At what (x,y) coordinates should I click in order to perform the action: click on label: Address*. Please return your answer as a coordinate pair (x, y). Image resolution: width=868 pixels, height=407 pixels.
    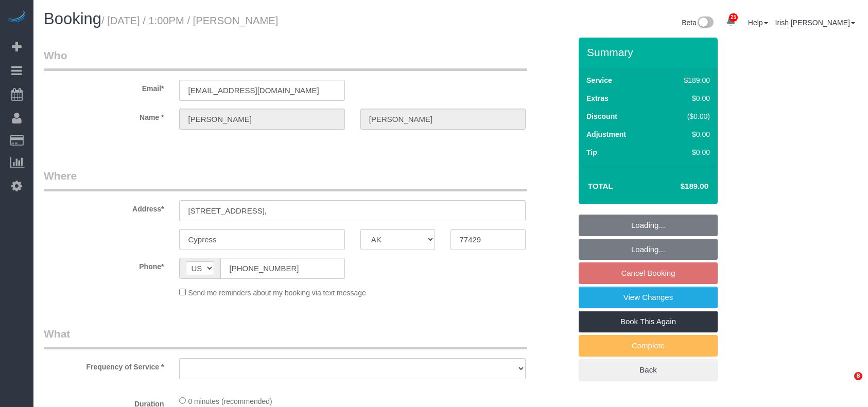
    Looking at the image, I should click on (104, 207).